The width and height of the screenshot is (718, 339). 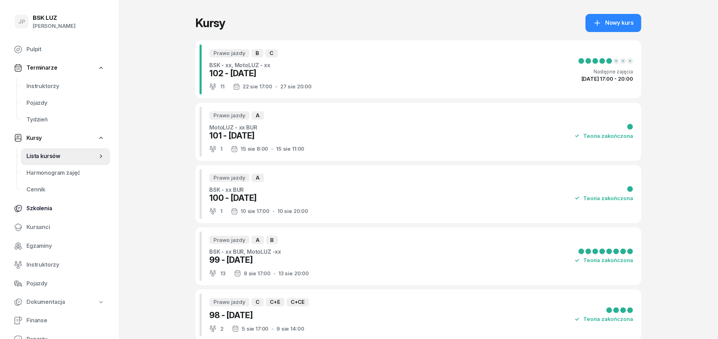 I want to click on span: Dokumentacja, so click(x=46, y=302).